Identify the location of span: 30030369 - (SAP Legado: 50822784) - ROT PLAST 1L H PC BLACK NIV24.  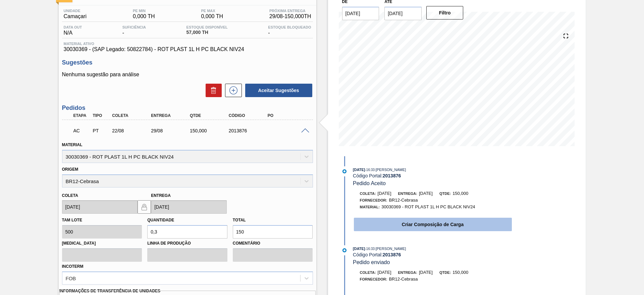
(187, 49).